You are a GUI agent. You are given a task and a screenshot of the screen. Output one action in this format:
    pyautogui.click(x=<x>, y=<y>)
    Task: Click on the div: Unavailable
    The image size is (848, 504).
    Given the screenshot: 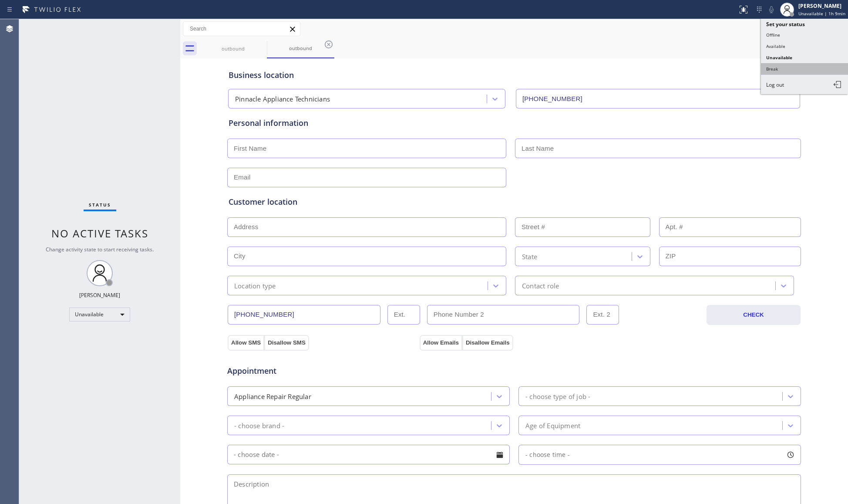 What is the action you would take?
    pyautogui.click(x=100, y=314)
    